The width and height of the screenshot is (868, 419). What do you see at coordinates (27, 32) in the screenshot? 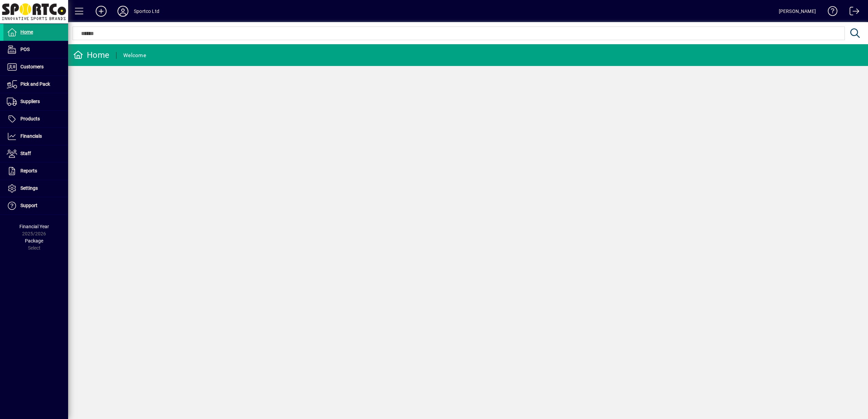
I see `span: Home` at bounding box center [27, 32].